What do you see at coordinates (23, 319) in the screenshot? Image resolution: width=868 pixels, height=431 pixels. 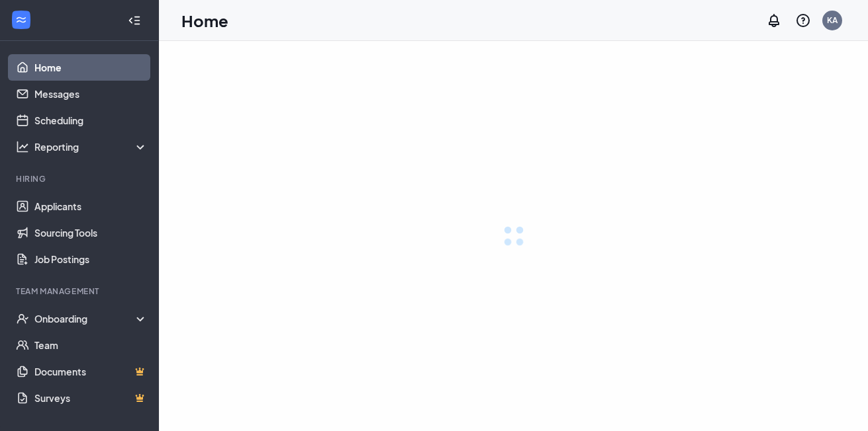 I see `svg: UserCheck` at bounding box center [23, 319].